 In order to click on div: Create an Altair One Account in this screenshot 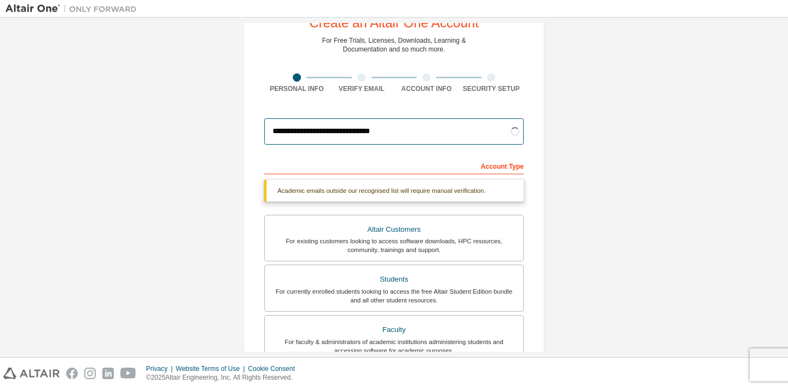, I will do `click(394, 23)`.